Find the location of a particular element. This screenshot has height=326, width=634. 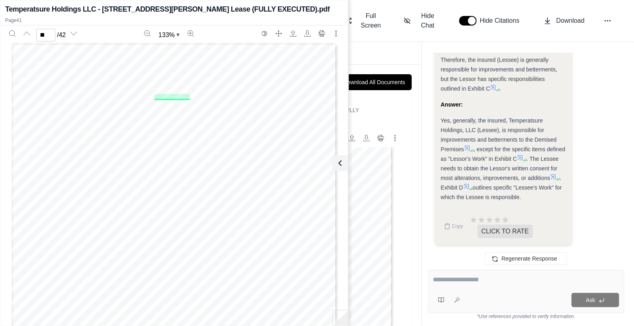

button: Full screen is located at coordinates (279, 33).